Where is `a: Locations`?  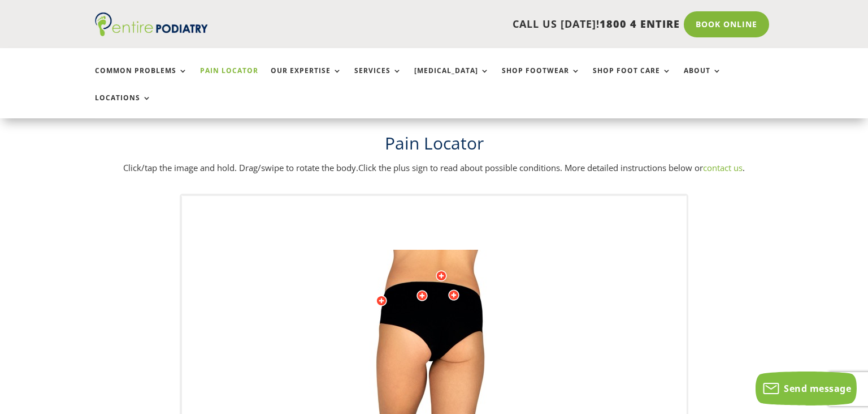 a: Locations is located at coordinates (123, 106).